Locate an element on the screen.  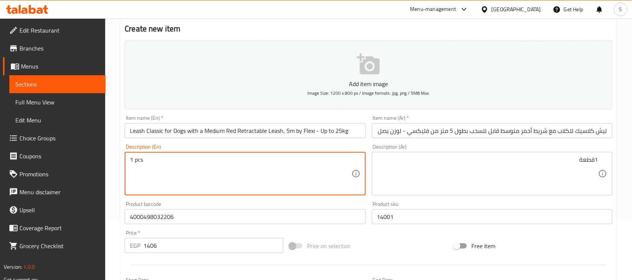
span: Coupons is located at coordinates (60, 156).